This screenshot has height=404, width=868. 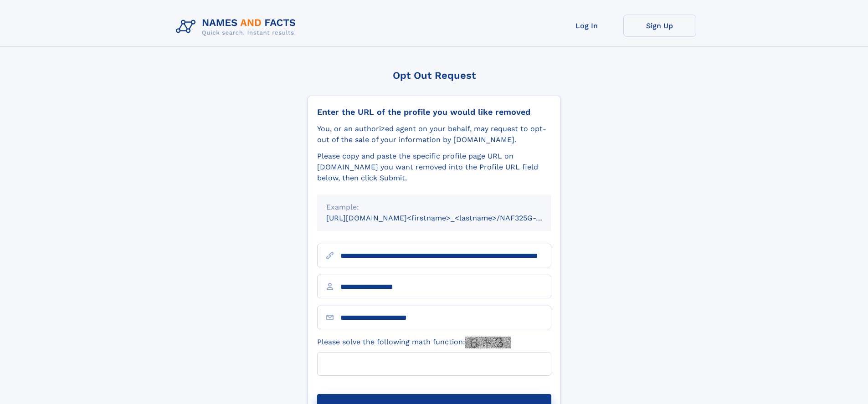 What do you see at coordinates (434, 75) in the screenshot?
I see `div: Opt Out Request` at bounding box center [434, 75].